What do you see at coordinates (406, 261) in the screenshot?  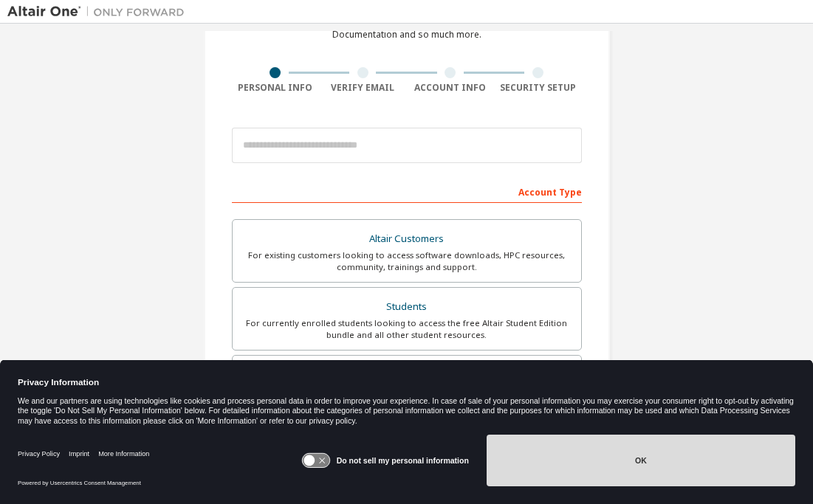 I see `div: For existing customers looking to access software downloads, HPC resources, community, trainings ...` at bounding box center [406, 261].